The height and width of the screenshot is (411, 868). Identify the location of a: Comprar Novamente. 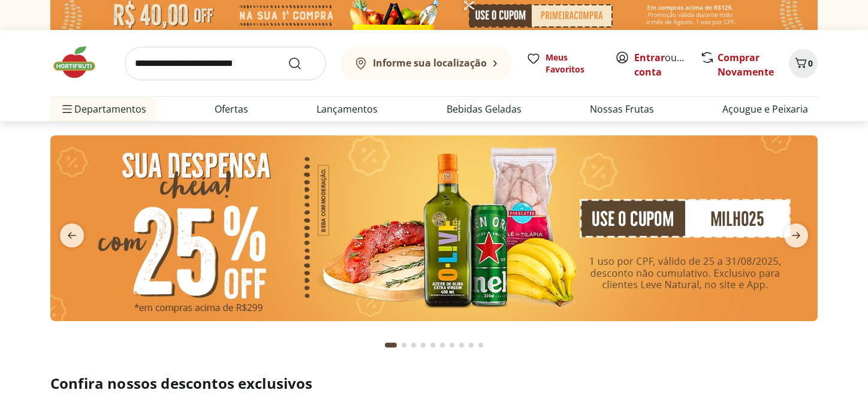
(746, 65).